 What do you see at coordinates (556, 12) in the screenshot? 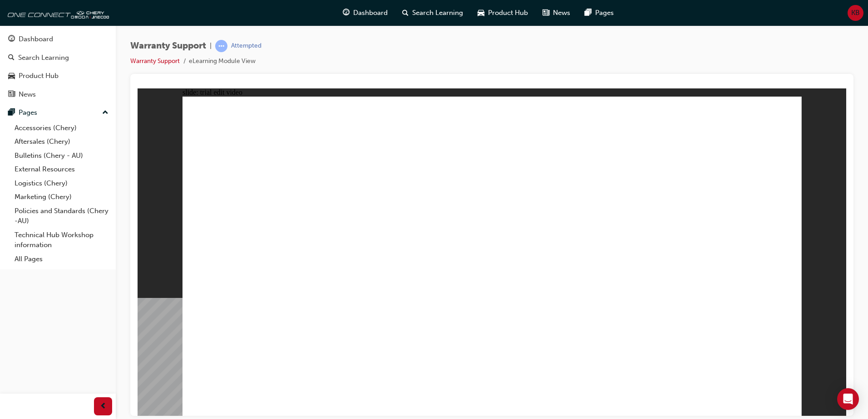
I see `a: news-iconNews` at bounding box center [556, 12].